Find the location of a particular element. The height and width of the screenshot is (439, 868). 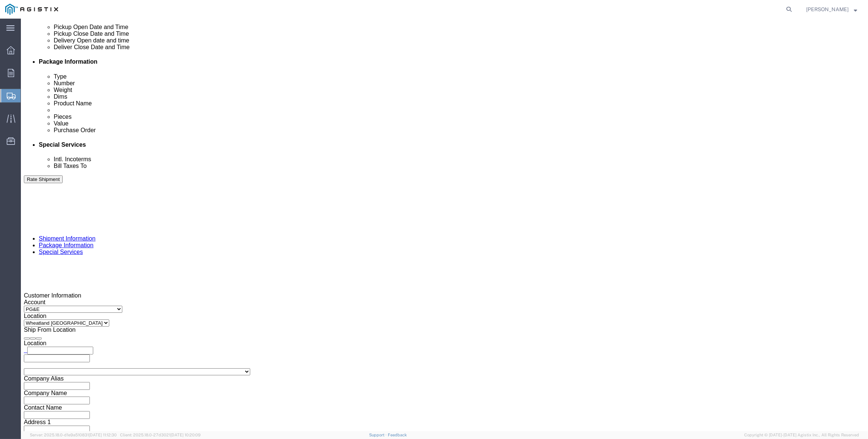

a: Support is located at coordinates (378, 435).